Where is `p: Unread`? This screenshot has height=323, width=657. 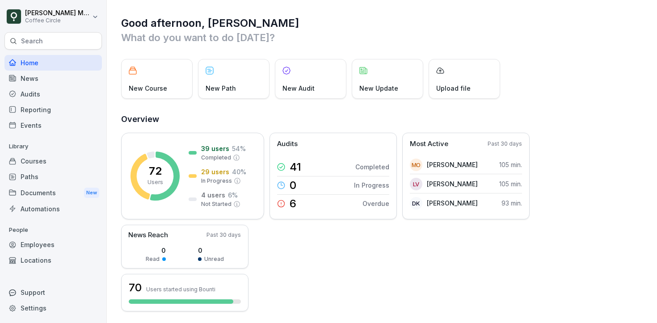 p: Unread is located at coordinates (214, 259).